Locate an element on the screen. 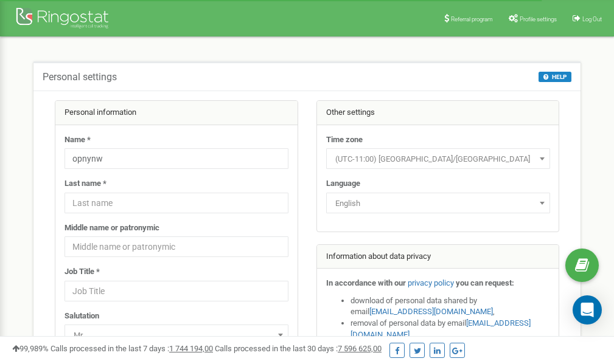 The image size is (614, 364). input: Last name is located at coordinates (177, 203).